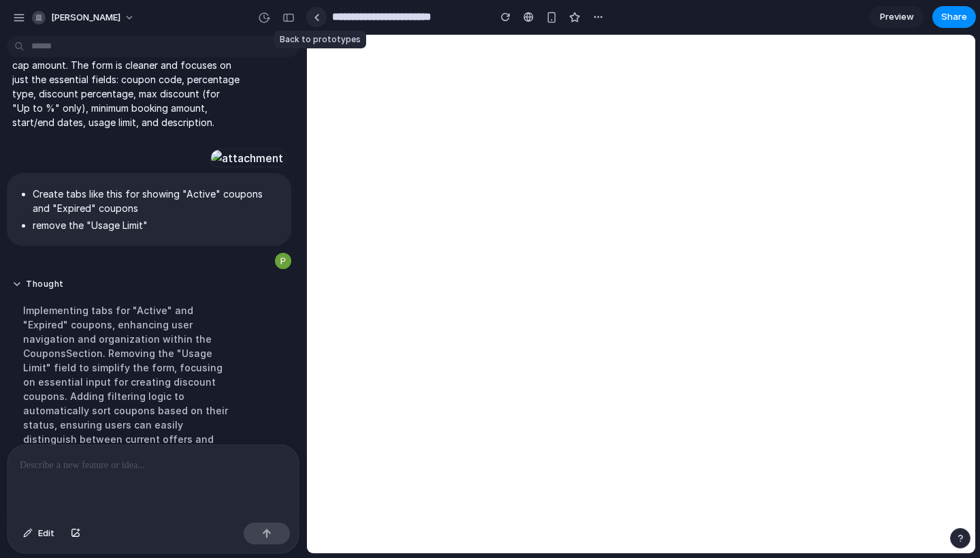 The width and height of the screenshot is (980, 558). What do you see at coordinates (39, 533) in the screenshot?
I see `button: Edit` at bounding box center [39, 533].